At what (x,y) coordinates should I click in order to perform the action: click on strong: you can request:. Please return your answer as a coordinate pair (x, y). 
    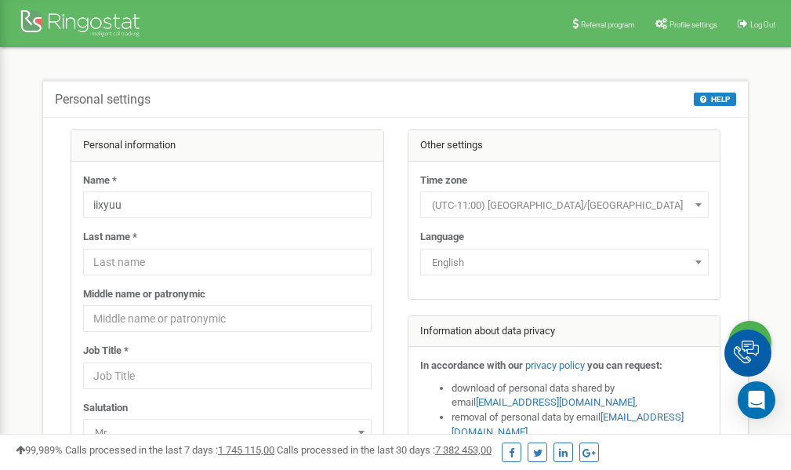
    Looking at the image, I should click on (625, 365).